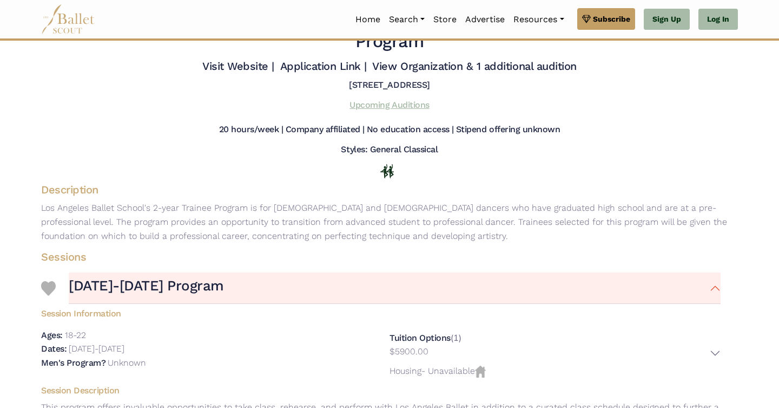  Describe the element at coordinates (52, 334) in the screenshot. I see `h5: Ages:` at that location.